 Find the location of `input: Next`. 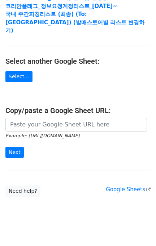

input: Next is located at coordinates (14, 152).